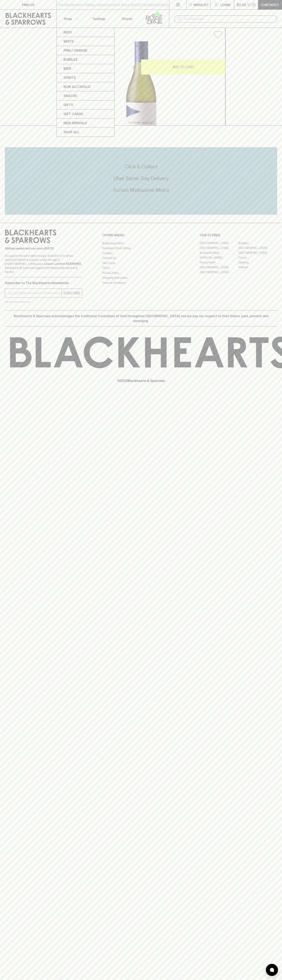 This screenshot has height=980, width=282. What do you see at coordinates (85, 60) in the screenshot?
I see `a: Bubbles` at bounding box center [85, 60].